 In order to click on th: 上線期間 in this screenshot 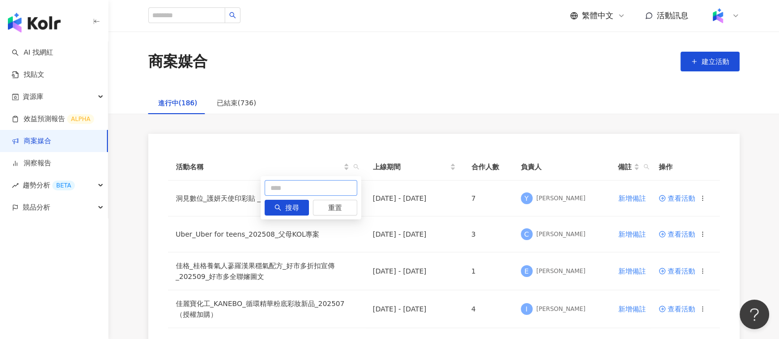, I will do `click(414, 167)`.